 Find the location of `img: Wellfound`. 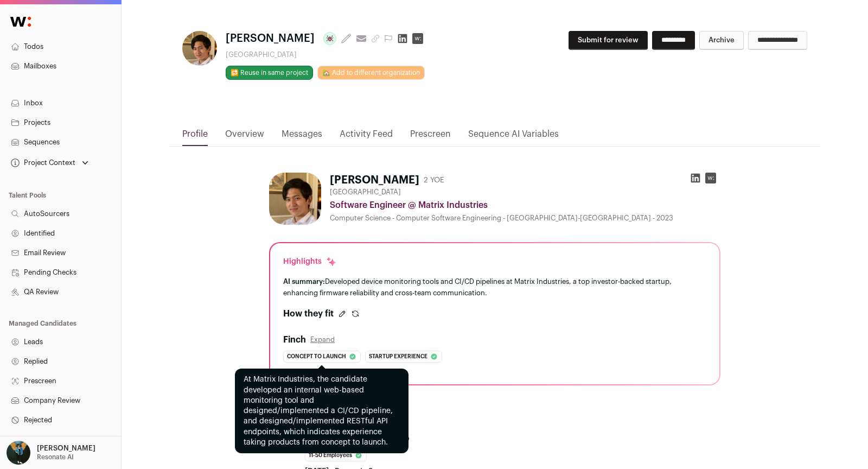

img: Wellfound is located at coordinates (20, 22).